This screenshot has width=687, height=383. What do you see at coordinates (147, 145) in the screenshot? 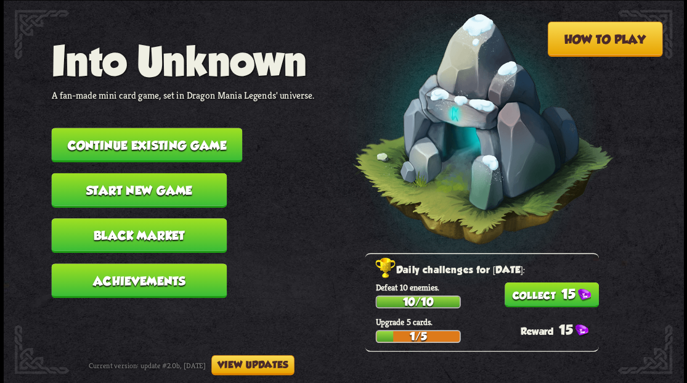
I see `button: Continue existing game` at bounding box center [147, 145].